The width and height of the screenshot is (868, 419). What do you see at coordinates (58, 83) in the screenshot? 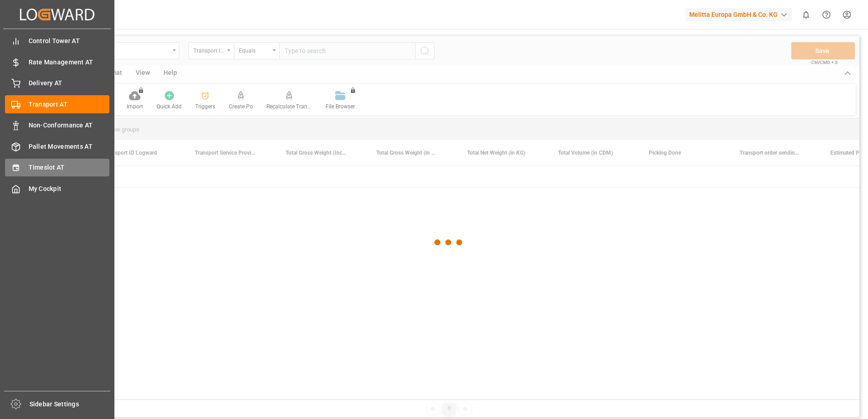
I see `a: Delivery AT` at bounding box center [58, 83].